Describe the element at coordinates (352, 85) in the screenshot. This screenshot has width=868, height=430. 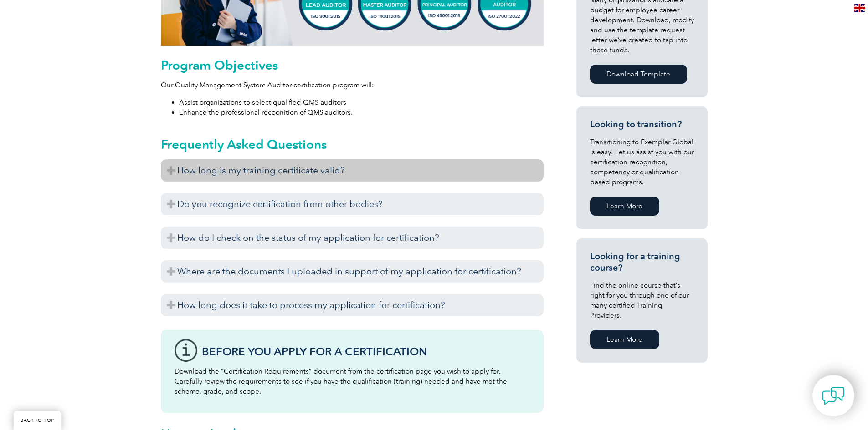
I see `p: Our Quality Management System Auditor certification program will:` at that location.